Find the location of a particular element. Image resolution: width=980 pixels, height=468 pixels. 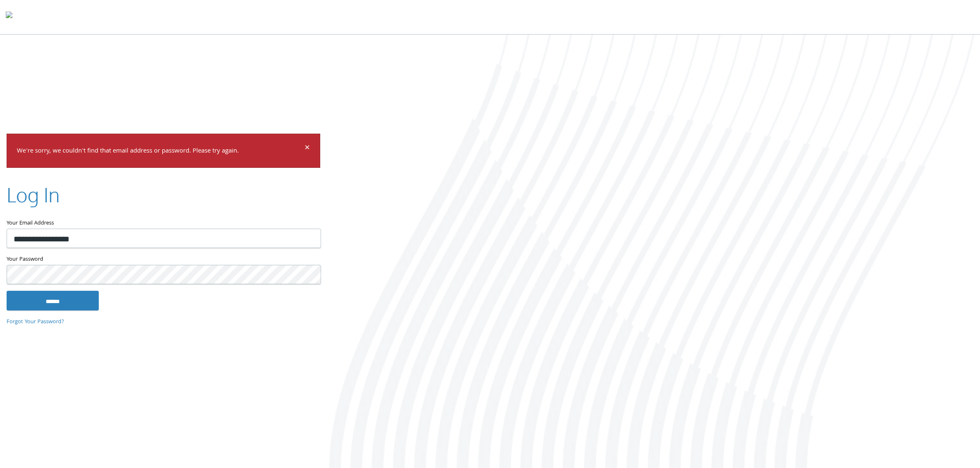

p: We're sorry, we couldn't find that email address or password. Please try again. is located at coordinates (160, 151).